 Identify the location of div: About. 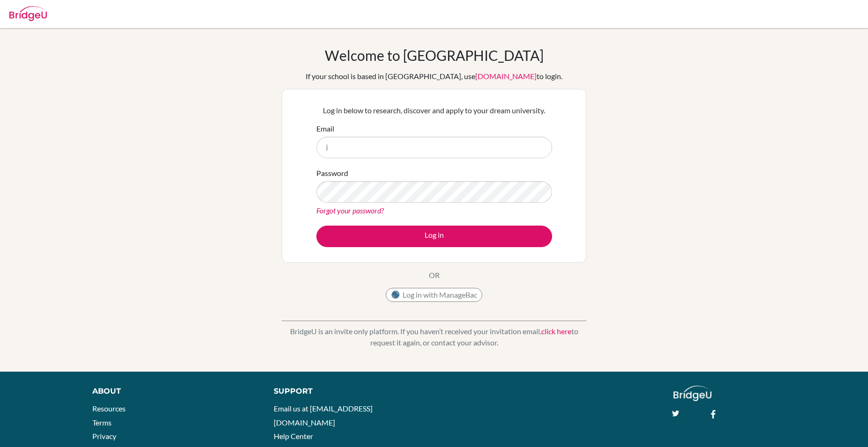
(172, 392).